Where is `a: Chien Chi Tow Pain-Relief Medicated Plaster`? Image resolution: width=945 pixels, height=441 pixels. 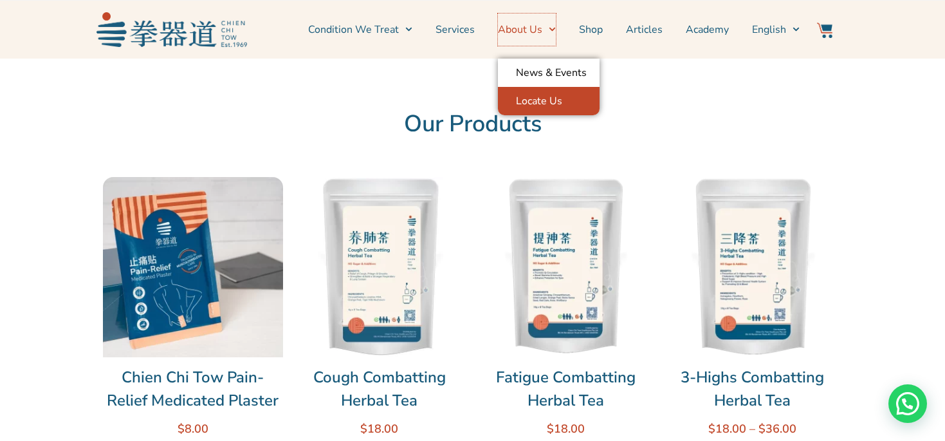
a: Chien Chi Tow Pain-Relief Medicated Plaster is located at coordinates (193, 389).